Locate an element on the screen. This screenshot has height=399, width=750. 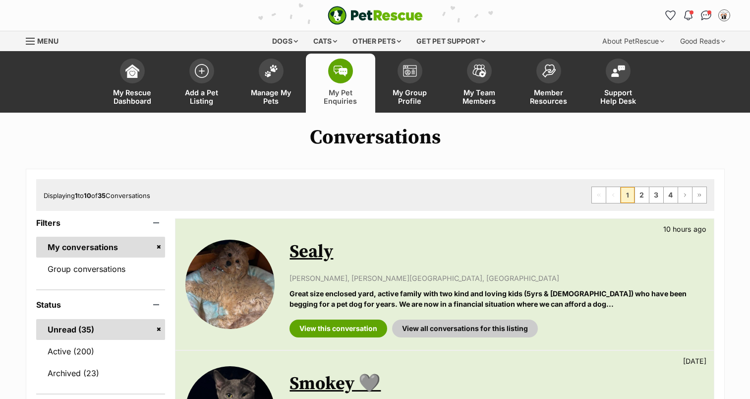
a: Active (200) is located at coordinates (101, 351).